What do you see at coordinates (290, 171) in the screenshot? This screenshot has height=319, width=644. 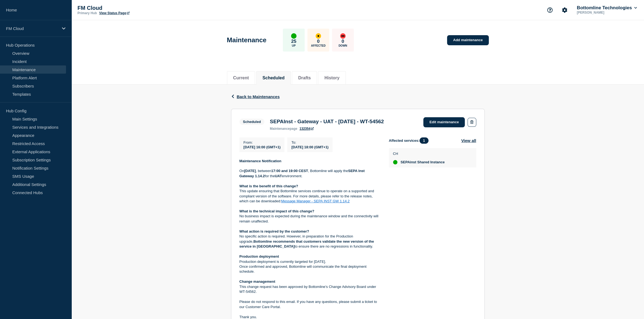 I see `strong: 17:00 and 19:00 CEST` at bounding box center [290, 171].